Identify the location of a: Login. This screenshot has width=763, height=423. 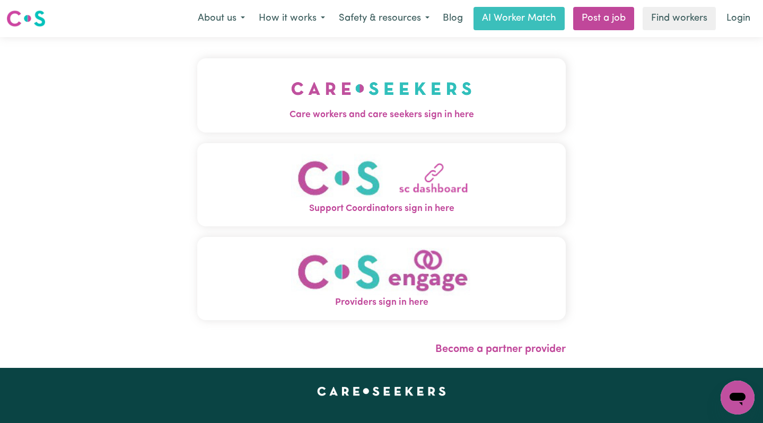
(738, 19).